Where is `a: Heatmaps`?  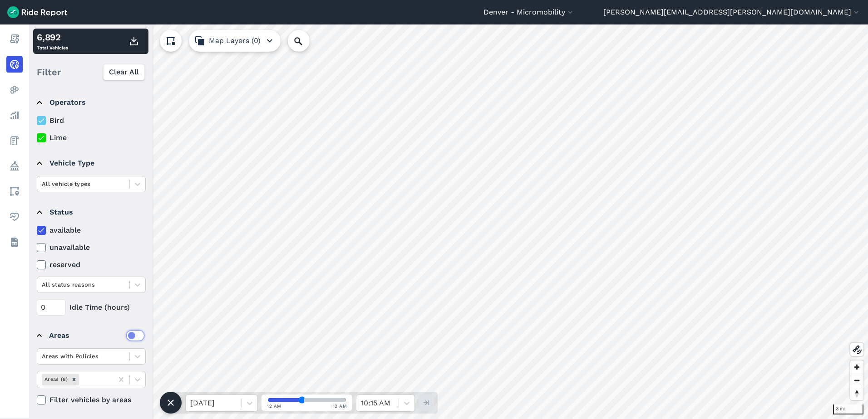
a: Heatmaps is located at coordinates (15, 90).